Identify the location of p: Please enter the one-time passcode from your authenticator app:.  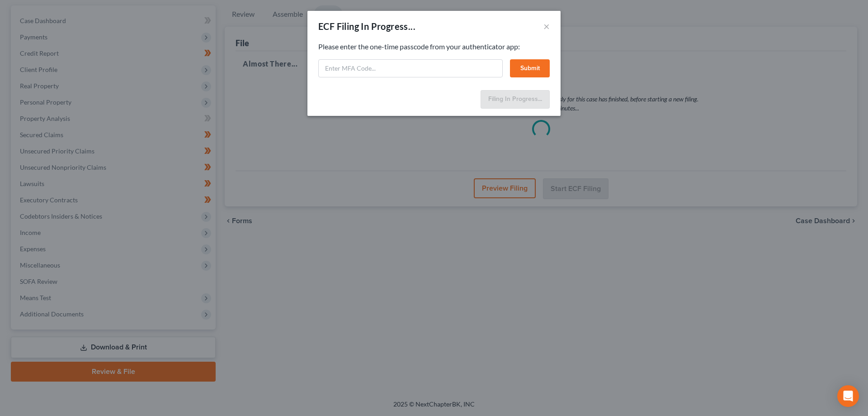
(434, 46).